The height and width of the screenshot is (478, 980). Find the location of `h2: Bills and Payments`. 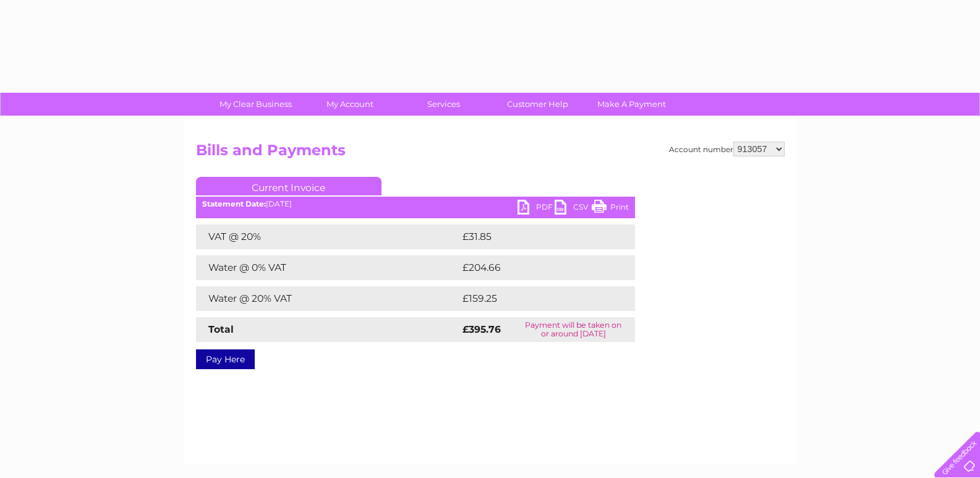

h2: Bills and Payments is located at coordinates (490, 153).